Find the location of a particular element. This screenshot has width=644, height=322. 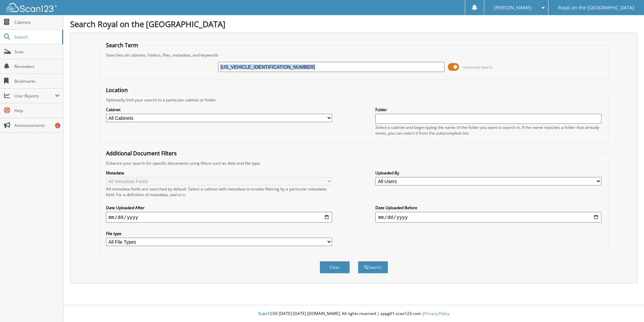

label: Date Uploaded After is located at coordinates (219, 208).